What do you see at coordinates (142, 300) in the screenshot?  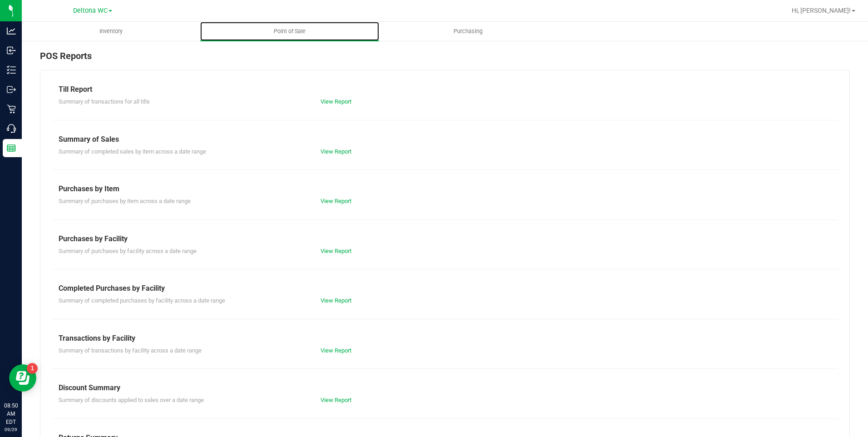 I see `span: Summary of completed purchases by facility across a date range` at bounding box center [142, 300].